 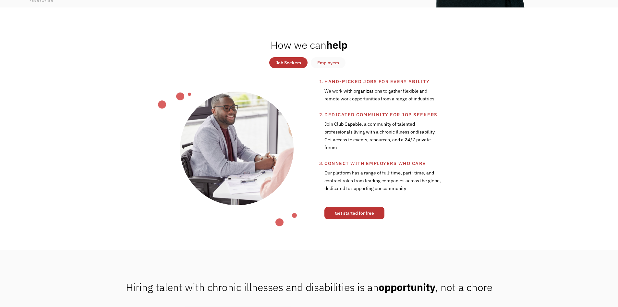 What do you see at coordinates (309, 45) in the screenshot?
I see `h2: help` at bounding box center [309, 45].